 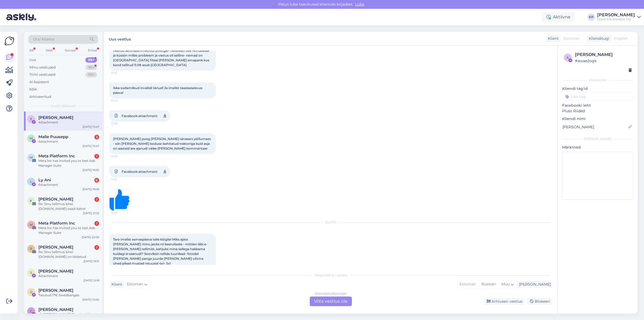 I want to click on span: Otsi kliente, so click(x=43, y=39).